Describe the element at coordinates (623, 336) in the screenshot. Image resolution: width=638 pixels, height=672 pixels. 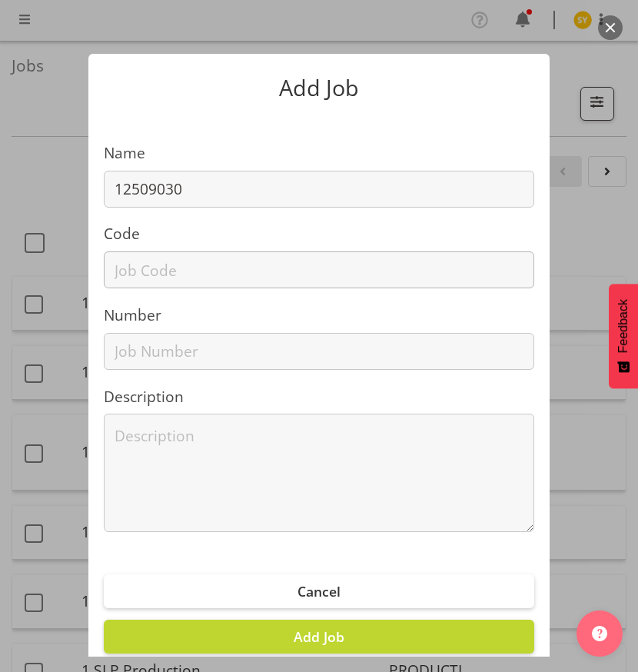
I see `button: Feedback - Show survey` at that location.